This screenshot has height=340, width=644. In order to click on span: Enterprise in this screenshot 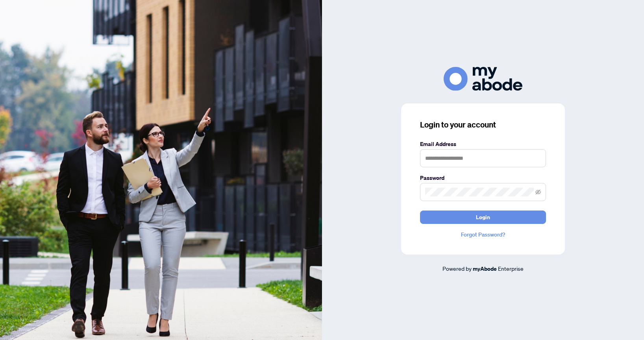, I will do `click(511, 269)`.